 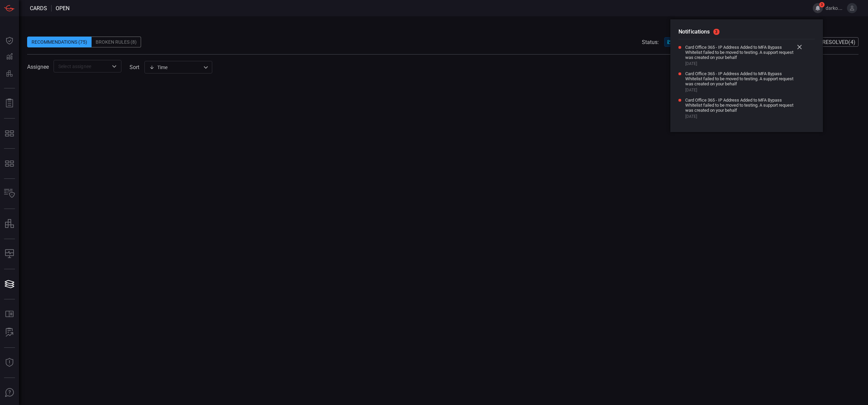 I want to click on button: Detections, so click(x=10, y=57).